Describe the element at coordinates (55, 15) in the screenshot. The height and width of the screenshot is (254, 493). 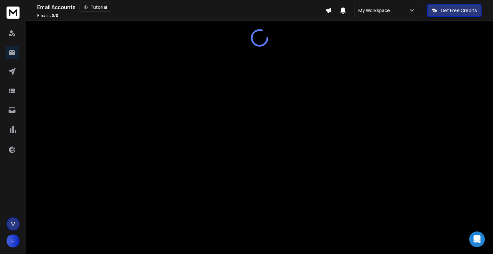
I see `span: 0 / 0` at that location.